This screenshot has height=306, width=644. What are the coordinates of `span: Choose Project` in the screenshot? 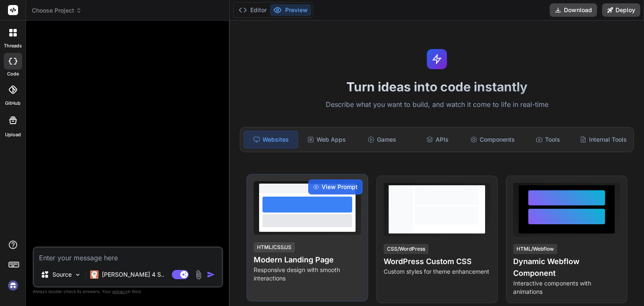 It's located at (57, 10).